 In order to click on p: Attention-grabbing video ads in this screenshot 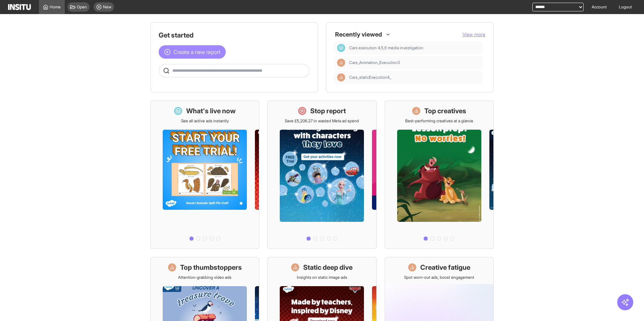, I will do `click(204, 278)`.